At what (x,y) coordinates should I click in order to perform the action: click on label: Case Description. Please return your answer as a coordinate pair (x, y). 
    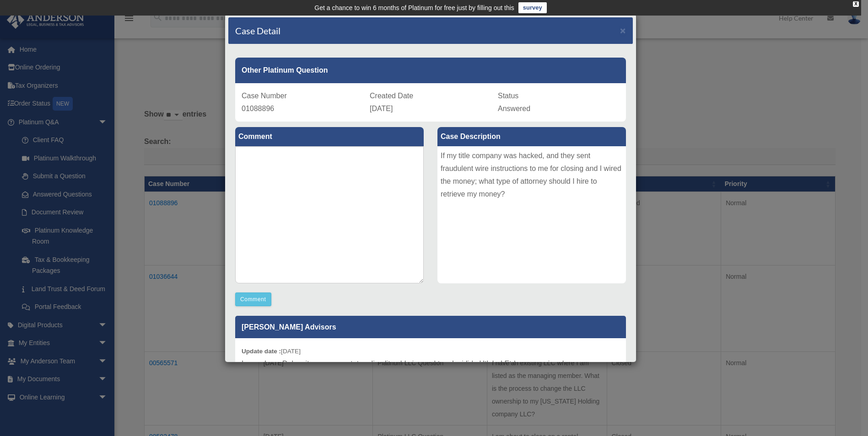
    Looking at the image, I should click on (532, 137).